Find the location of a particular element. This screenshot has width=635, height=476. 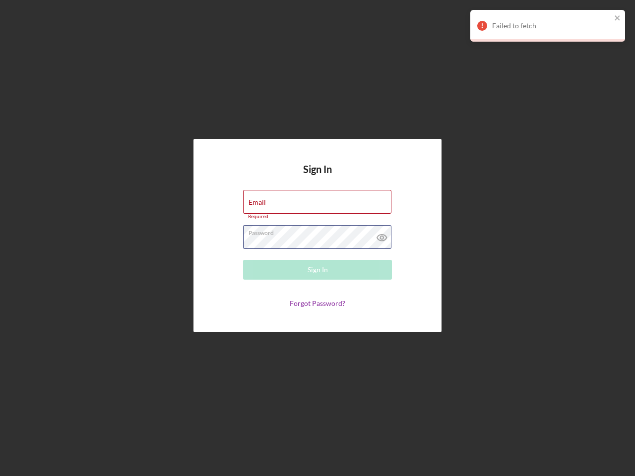

label: Password is located at coordinates (320, 231).